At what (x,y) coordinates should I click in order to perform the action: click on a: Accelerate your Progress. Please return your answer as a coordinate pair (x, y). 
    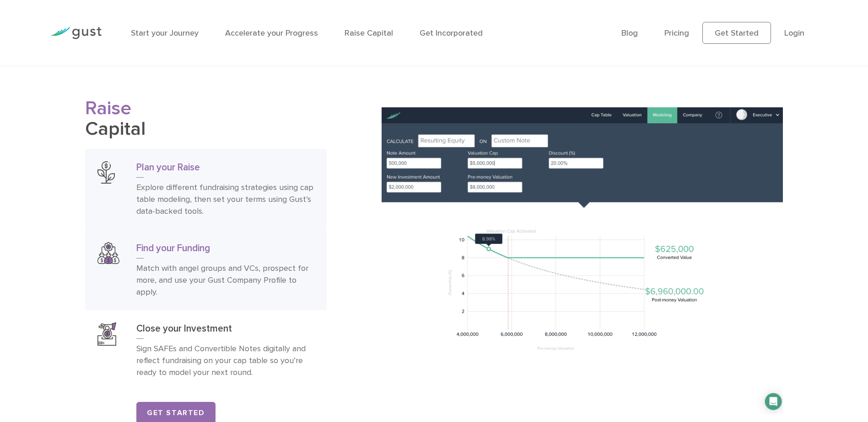
    Looking at the image, I should click on (271, 33).